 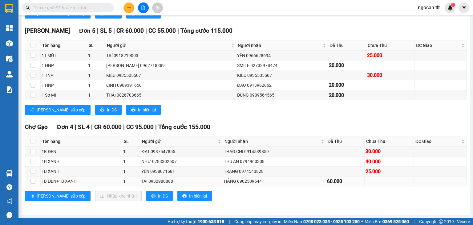 I want to click on div: DŨNG 0909564565, so click(x=282, y=95).